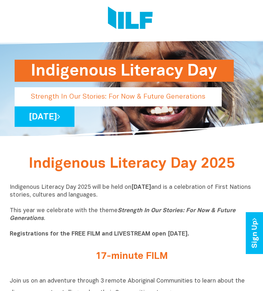 The width and height of the screenshot is (263, 291). Describe the element at coordinates (108, 90) in the screenshot. I see `a: Indigenous Literacy Day` at that location.